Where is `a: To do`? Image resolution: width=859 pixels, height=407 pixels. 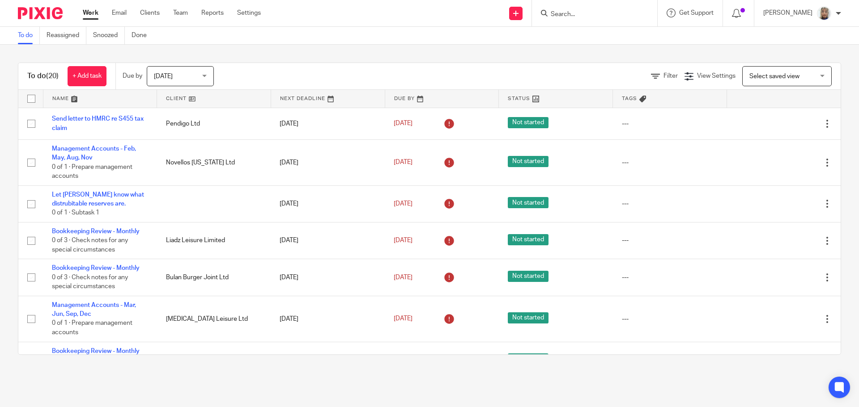
a: To do is located at coordinates (29, 35).